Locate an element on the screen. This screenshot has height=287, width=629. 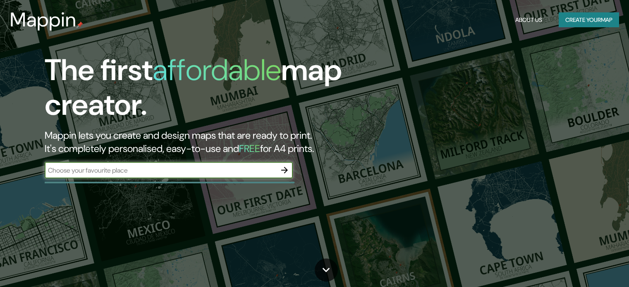
button: About Us is located at coordinates (528, 20).